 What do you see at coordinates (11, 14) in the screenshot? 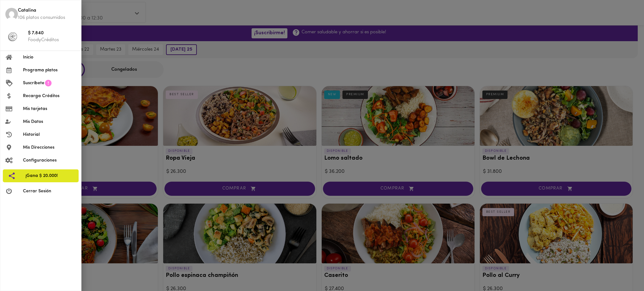
I see `img: Catalina` at bounding box center [11, 14].